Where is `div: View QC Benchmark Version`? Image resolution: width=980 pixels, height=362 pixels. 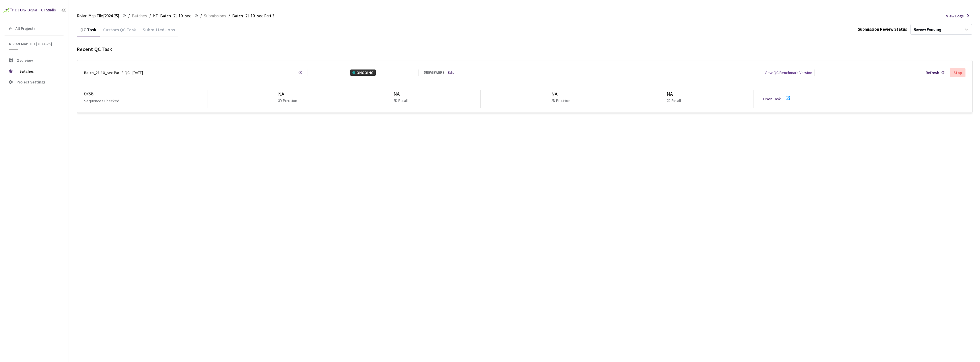 div: View QC Benchmark Version is located at coordinates (789, 73).